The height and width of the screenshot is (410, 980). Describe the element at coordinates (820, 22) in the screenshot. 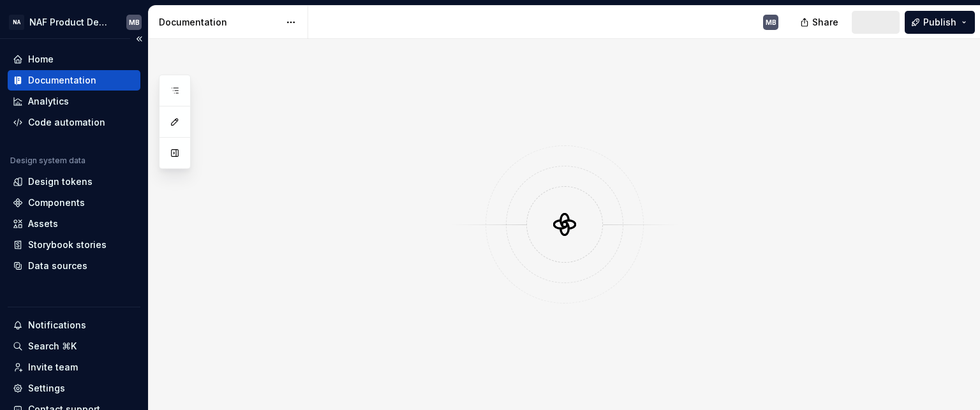

I see `button: Share` at that location.